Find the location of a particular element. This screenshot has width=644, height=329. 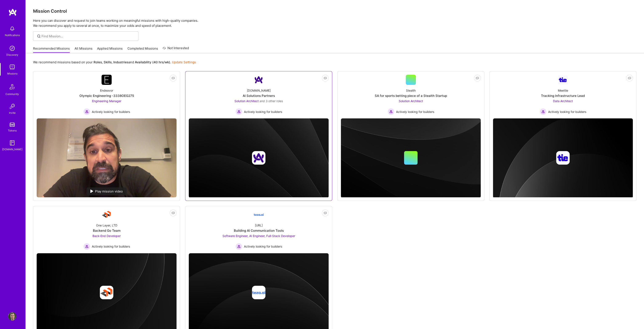

span: Software Engineer, AI Engineer, Full-Stack Developer is located at coordinates (259, 236).